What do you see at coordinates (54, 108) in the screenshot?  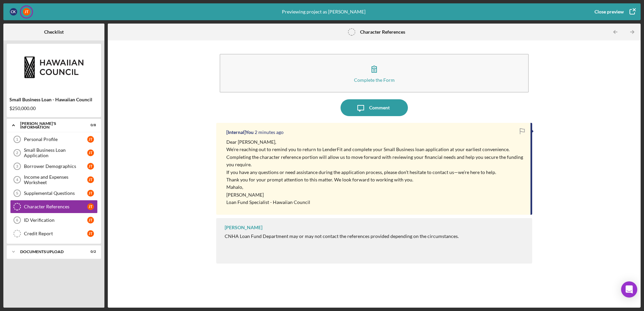 I see `div: $250,000.00` at bounding box center [54, 108].